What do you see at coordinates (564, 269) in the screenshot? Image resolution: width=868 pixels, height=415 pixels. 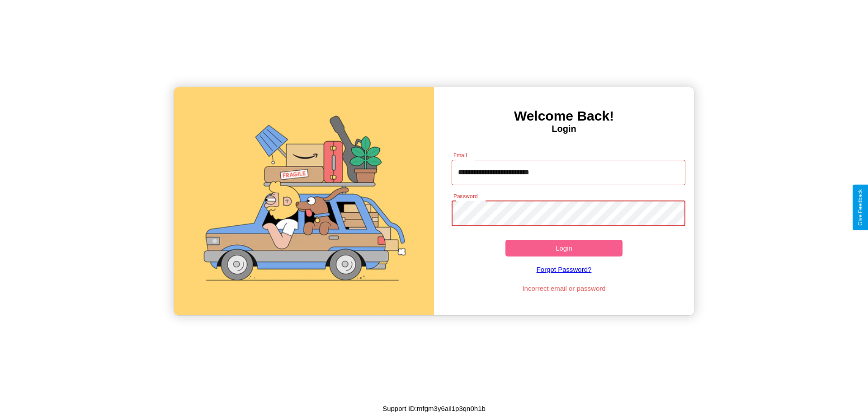 I see `a: Forgot Password?` at bounding box center [564, 269].